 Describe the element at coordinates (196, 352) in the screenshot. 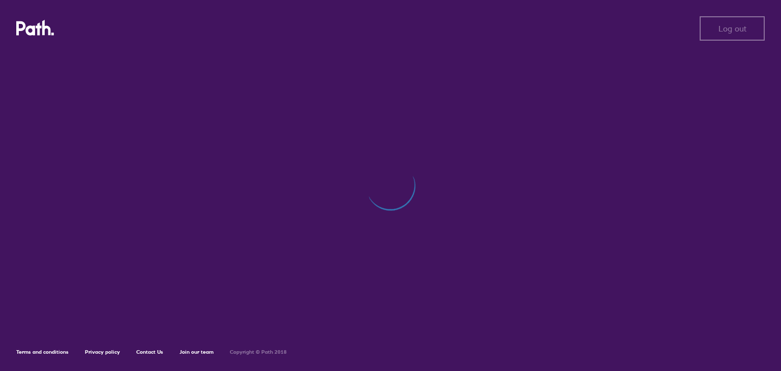

I see `a: Join our team` at that location.